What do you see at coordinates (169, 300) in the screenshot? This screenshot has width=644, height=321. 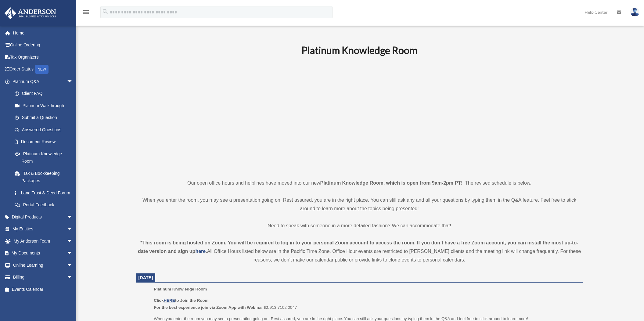 I see `a: HERE` at bounding box center [169, 300].